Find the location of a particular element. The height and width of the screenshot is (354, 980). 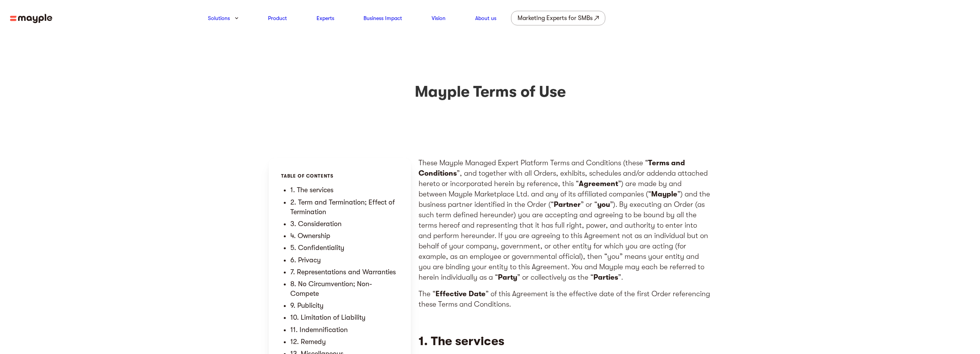

a: Product is located at coordinates (277, 18).